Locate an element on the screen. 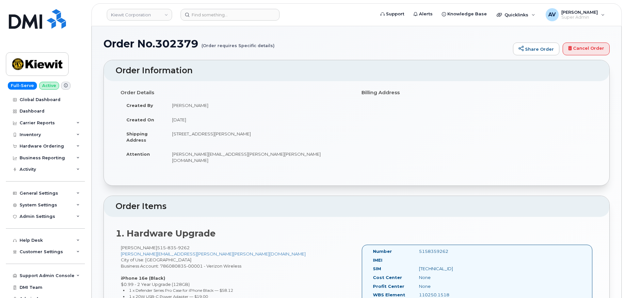 Image resolution: width=625 pixels, height=298 pixels. span: 515 is located at coordinates (173, 247).